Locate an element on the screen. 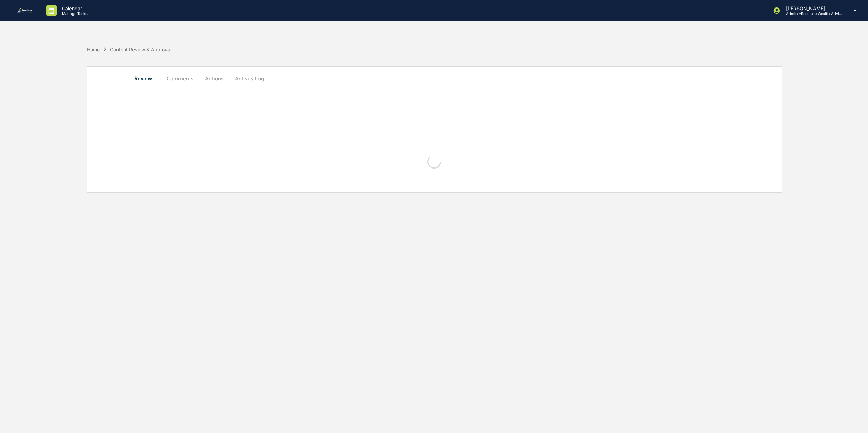 The height and width of the screenshot is (433, 868). button: Actions is located at coordinates (214, 79).